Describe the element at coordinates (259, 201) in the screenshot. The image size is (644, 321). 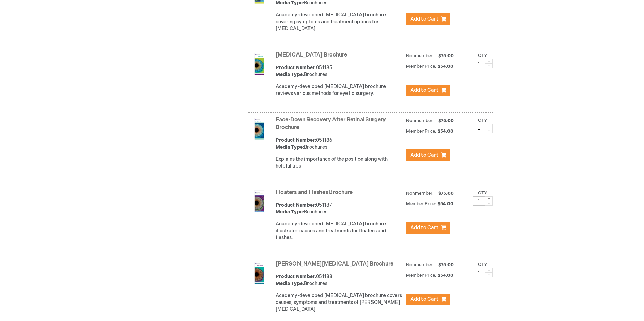
I see `img: Floaters and Flashes Brochure` at that location.